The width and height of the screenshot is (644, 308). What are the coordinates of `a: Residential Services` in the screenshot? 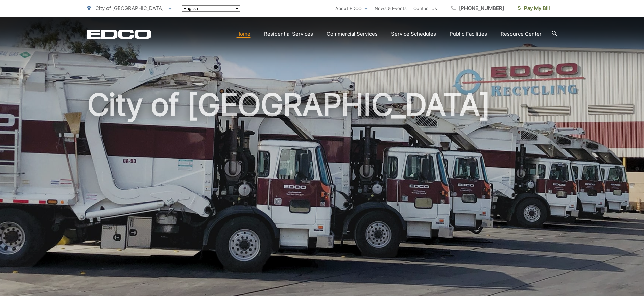 It's located at (288, 34).